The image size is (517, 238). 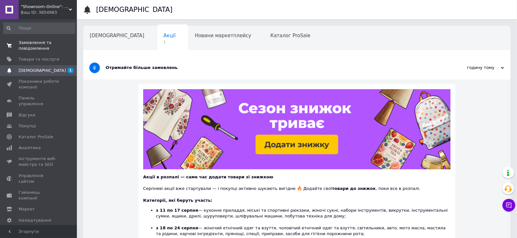 I want to click on div: Ваш ID: 3854983, so click(x=49, y=12).